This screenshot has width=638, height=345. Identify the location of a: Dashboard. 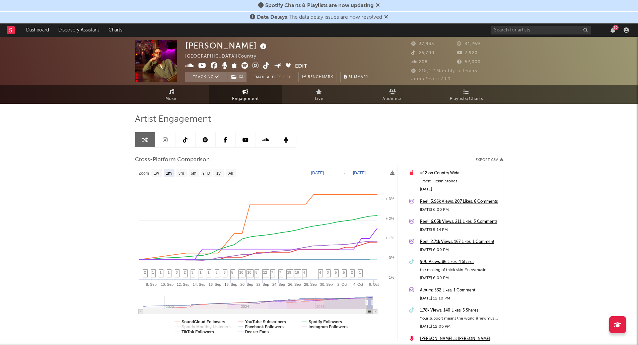
(38, 30).